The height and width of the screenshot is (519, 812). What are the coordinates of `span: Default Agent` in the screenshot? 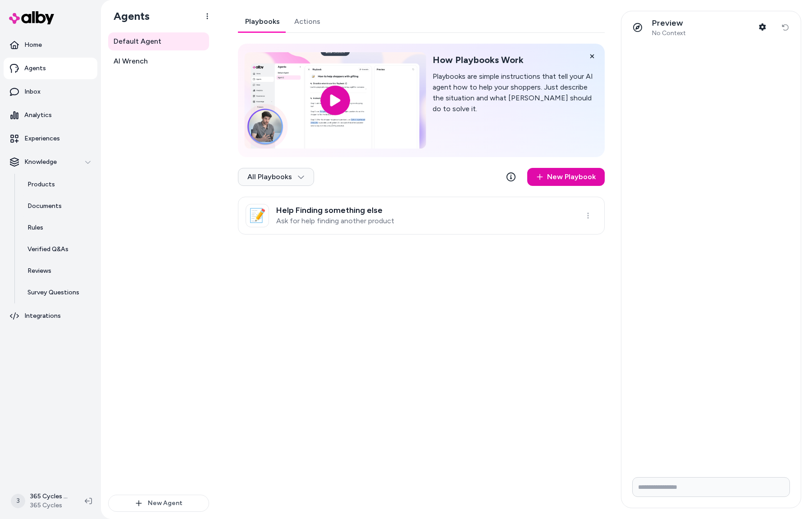 It's located at (137, 41).